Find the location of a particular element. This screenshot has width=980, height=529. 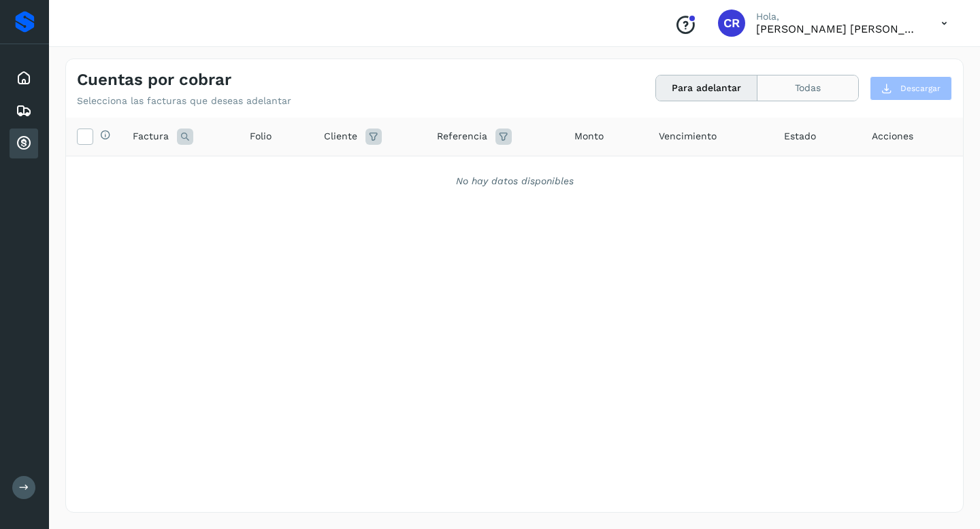

span: Monto is located at coordinates (589, 136).